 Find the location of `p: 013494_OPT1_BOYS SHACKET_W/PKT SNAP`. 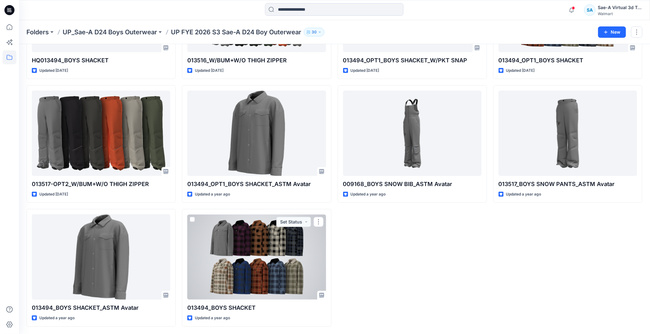

p: 013494_OPT1_BOYS SHACKET_W/PKT SNAP is located at coordinates (412, 60).